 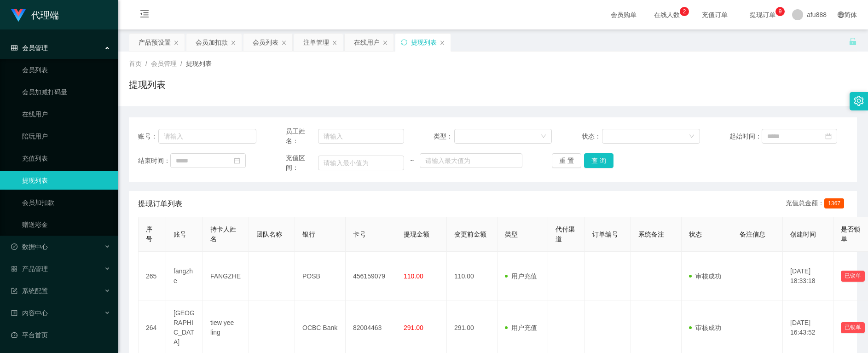 What do you see at coordinates (816, 204) in the screenshot?
I see `div: 充值总金额：` at bounding box center [816, 204].